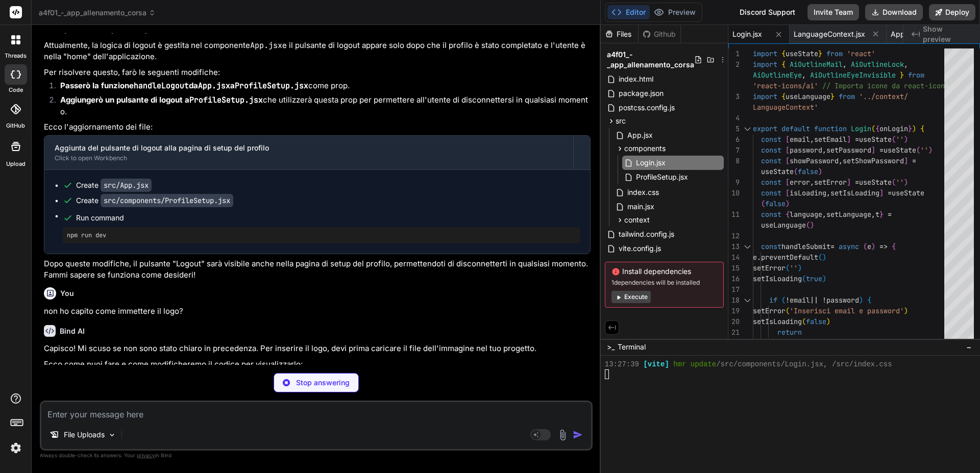 Image resolution: width=980 pixels, height=473 pixels. I want to click on span: handleSubmit, so click(806, 247).